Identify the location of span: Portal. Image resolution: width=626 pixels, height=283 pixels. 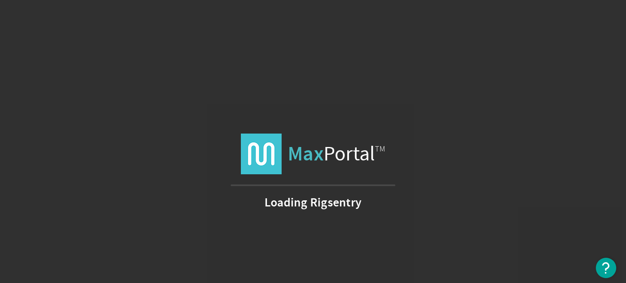
(336, 154).